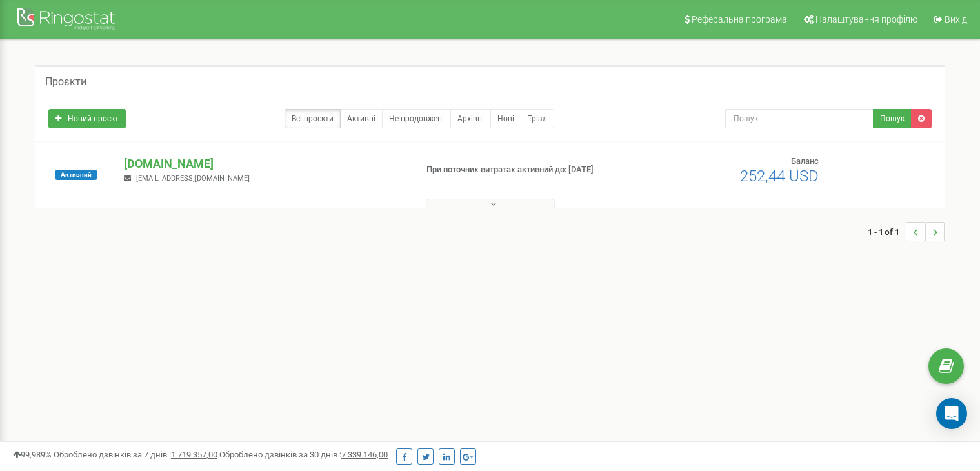 Image resolution: width=980 pixels, height=471 pixels. Describe the element at coordinates (739, 19) in the screenshot. I see `span: Реферальна програма` at that location.